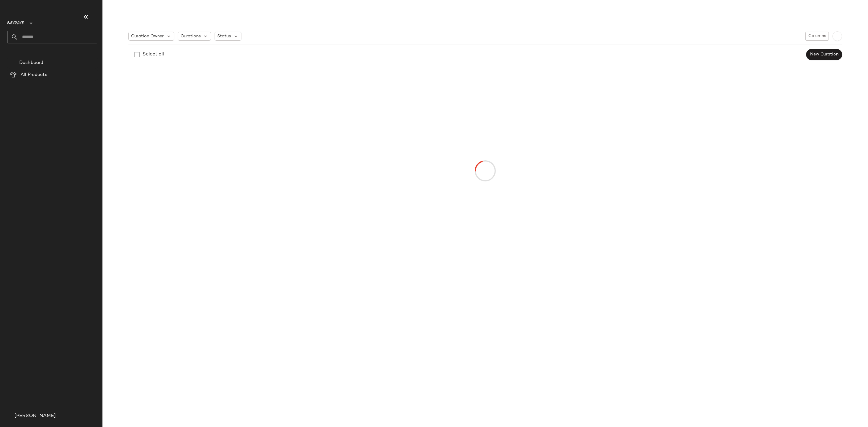 This screenshot has width=868, height=427. I want to click on div: Select all, so click(153, 54).